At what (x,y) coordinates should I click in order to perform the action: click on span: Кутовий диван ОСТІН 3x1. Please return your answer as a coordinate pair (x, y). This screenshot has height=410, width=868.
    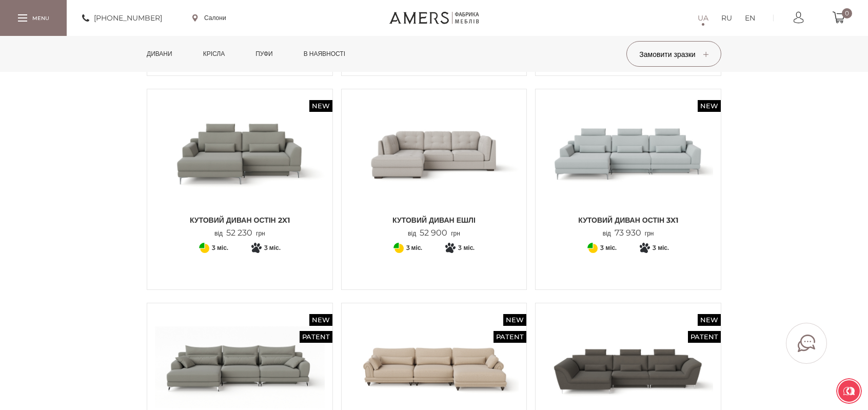
    Looking at the image, I should click on (628, 220).